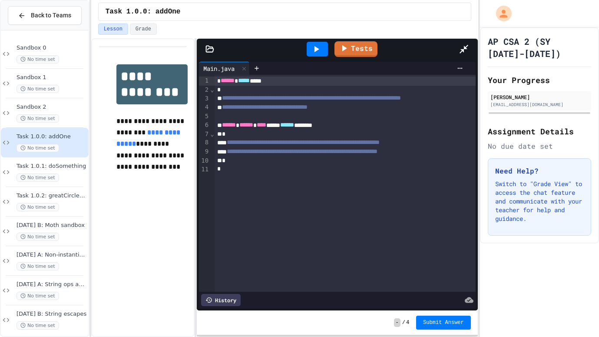  I want to click on a: Tests, so click(356, 49).